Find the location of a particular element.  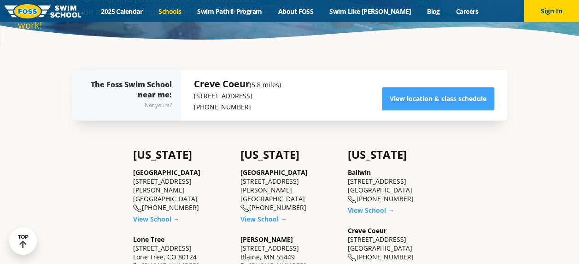

a: About FOSS is located at coordinates (296, 11).